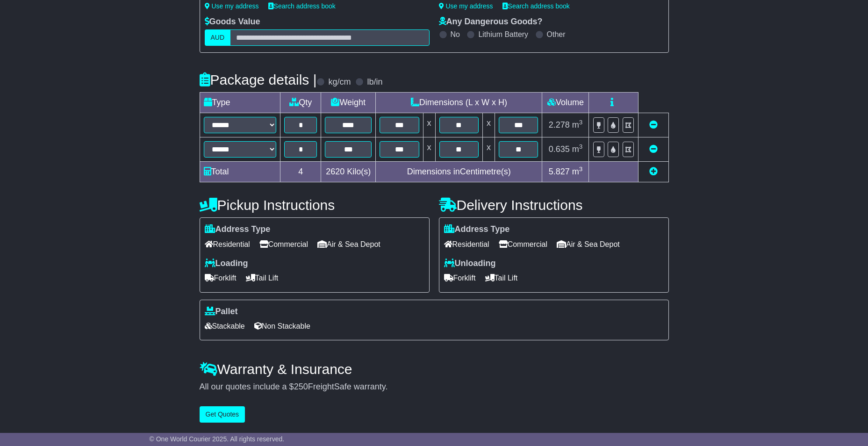 The image size is (868, 446). Describe the element at coordinates (503, 34) in the screenshot. I see `label: Lithium Battery` at that location.